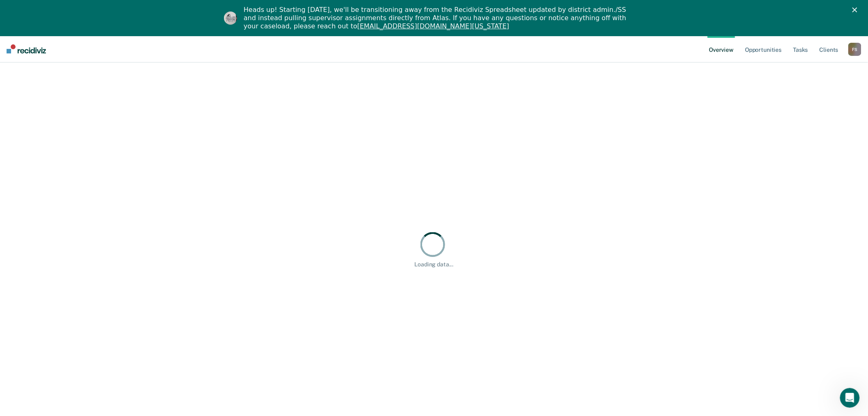 The height and width of the screenshot is (416, 868). I want to click on button: FS, so click(855, 49).